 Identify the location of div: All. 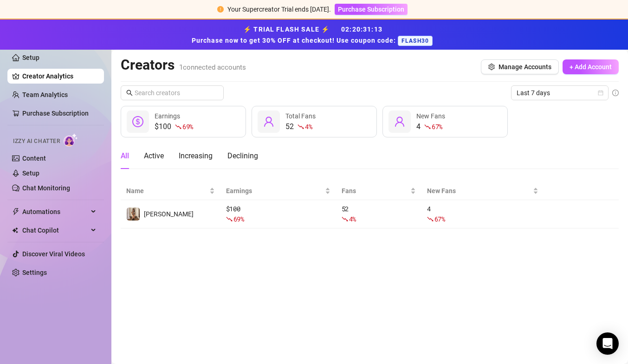
(125, 156).